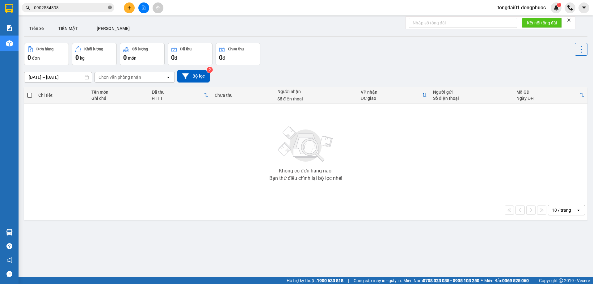 This screenshot has width=593, height=284. What do you see at coordinates (58, 77) in the screenshot?
I see `input: Select a date range.` at bounding box center [58, 77].